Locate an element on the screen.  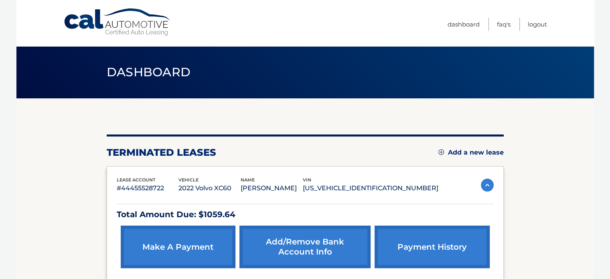
span: vin is located at coordinates (307, 180).